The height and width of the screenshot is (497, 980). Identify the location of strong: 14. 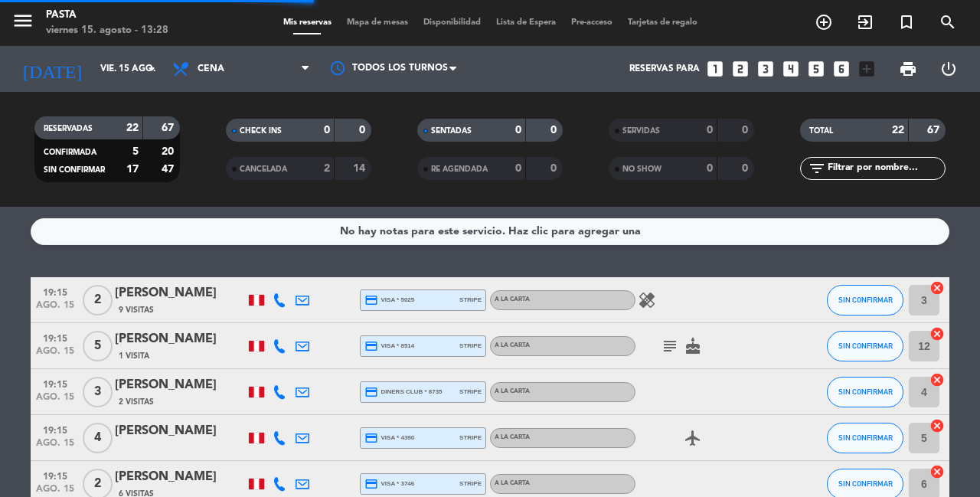
(361, 168).